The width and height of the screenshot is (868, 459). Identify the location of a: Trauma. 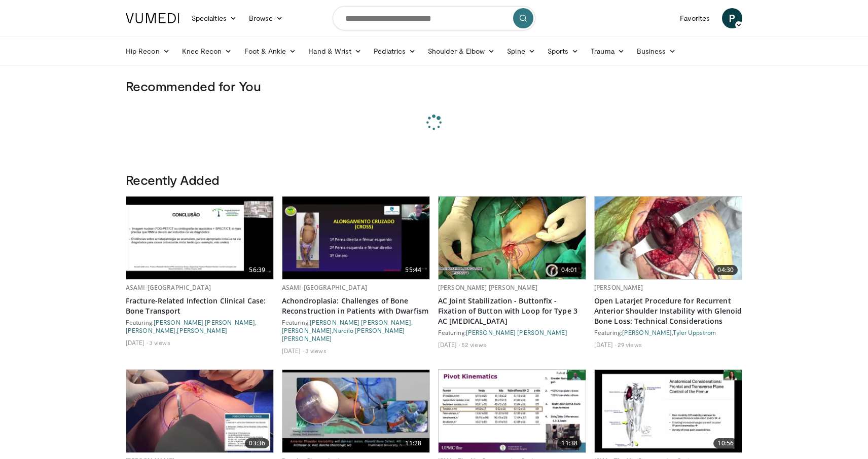
(607, 51).